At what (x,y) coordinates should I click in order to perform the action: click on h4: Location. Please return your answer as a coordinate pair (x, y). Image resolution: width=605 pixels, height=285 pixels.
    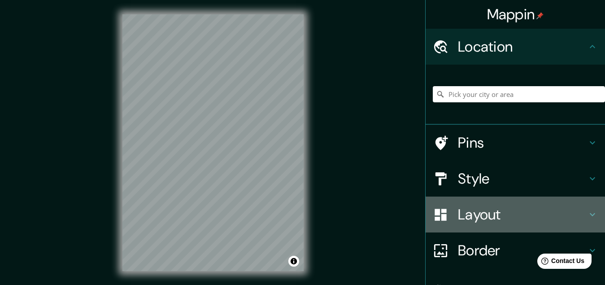
    Looking at the image, I should click on (522, 47).